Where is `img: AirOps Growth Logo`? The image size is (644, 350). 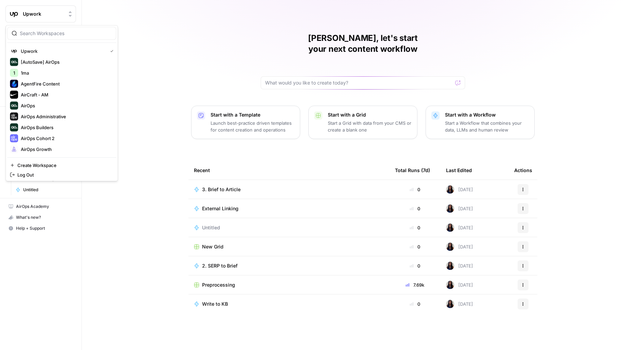
img: AirOps Growth Logo is located at coordinates (14, 149).